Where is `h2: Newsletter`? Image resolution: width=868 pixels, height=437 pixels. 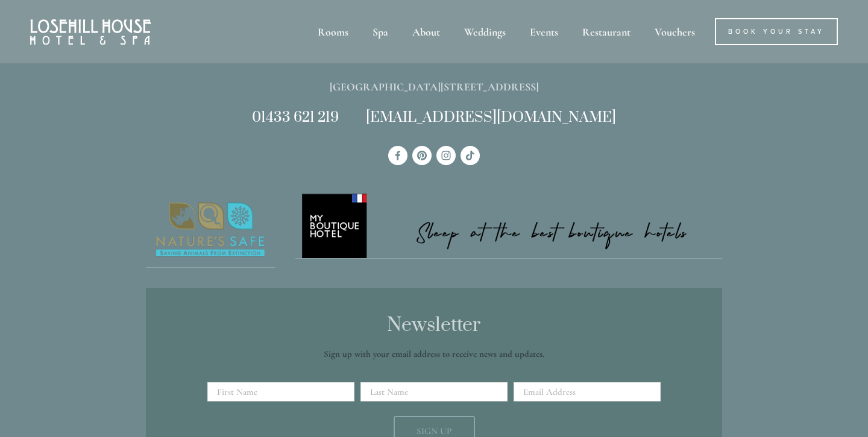 h2: Newsletter is located at coordinates (434, 326).